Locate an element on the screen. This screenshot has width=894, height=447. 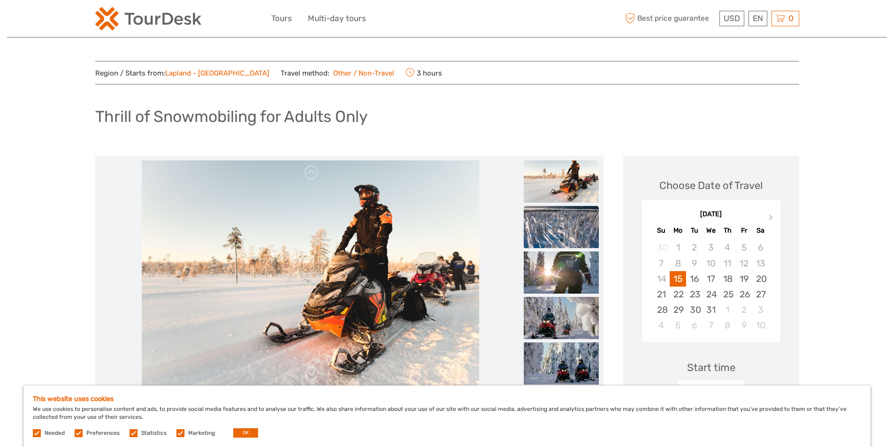
div: Choose Thursday, December 25th, 2025 is located at coordinates (727, 294).